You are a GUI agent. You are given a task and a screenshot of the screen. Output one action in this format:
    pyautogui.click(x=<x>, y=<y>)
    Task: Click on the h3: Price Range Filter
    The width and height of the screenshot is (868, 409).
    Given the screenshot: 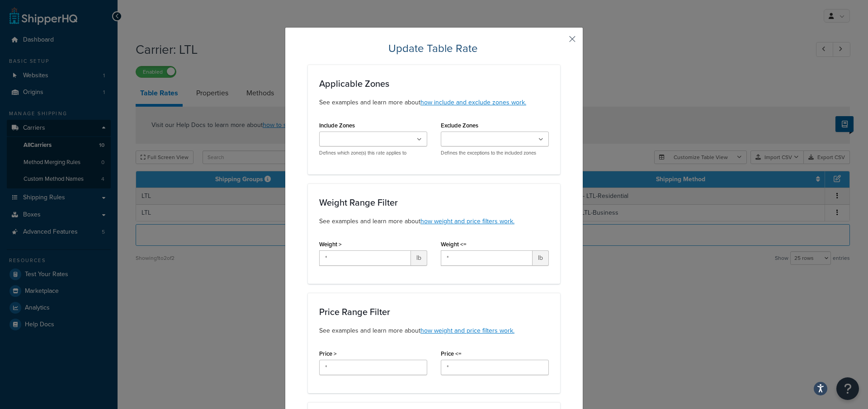 What is the action you would take?
    pyautogui.click(x=434, y=312)
    